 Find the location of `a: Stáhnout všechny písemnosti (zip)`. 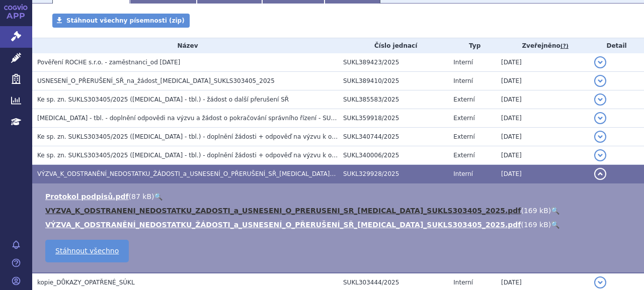

a: Stáhnout všechny písemnosti (zip) is located at coordinates (121, 20).